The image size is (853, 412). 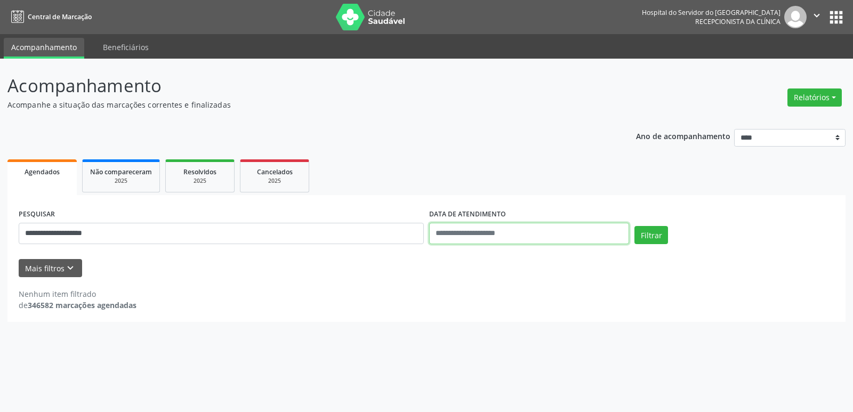 I want to click on span: Recepcionista da clínica, so click(x=737, y=21).